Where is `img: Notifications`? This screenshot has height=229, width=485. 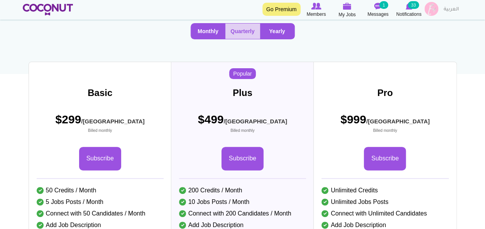 img: Notifications is located at coordinates (409, 6).